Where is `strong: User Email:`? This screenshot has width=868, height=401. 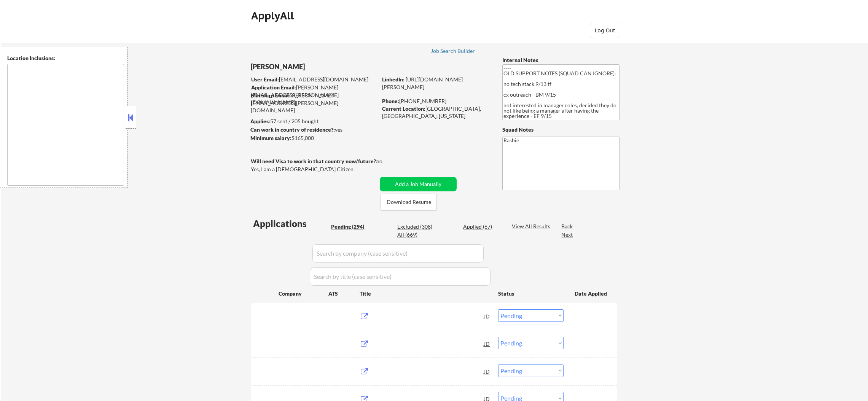 strong: User Email: is located at coordinates (265, 79).